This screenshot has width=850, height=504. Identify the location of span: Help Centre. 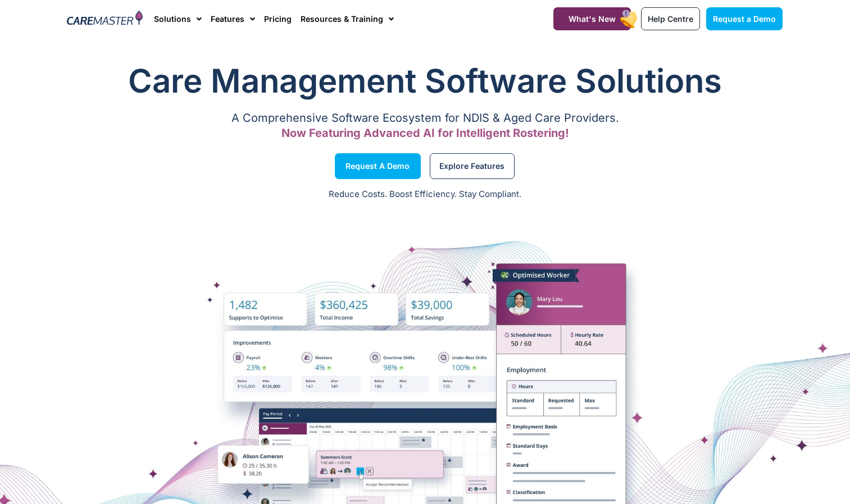
(671, 19).